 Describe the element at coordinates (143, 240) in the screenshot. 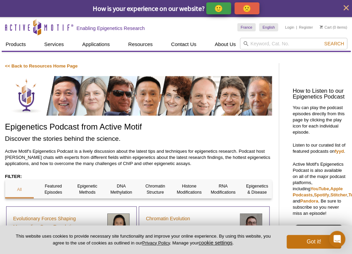

I see `p: This website uses cookies to provide necessary site functionality and improve your online experie...` at that location.